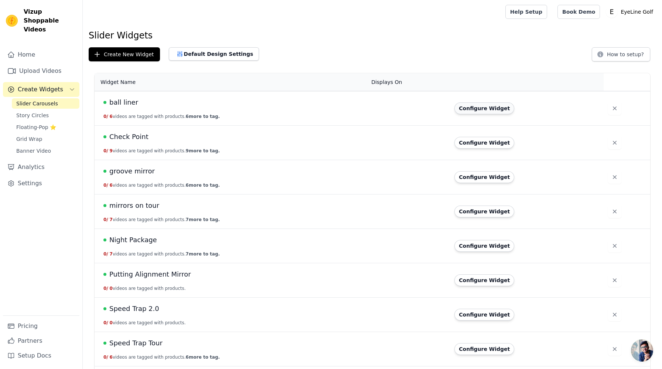 The height and width of the screenshot is (369, 662). Describe the element at coordinates (41, 71) in the screenshot. I see `a: Upload Videos` at that location.